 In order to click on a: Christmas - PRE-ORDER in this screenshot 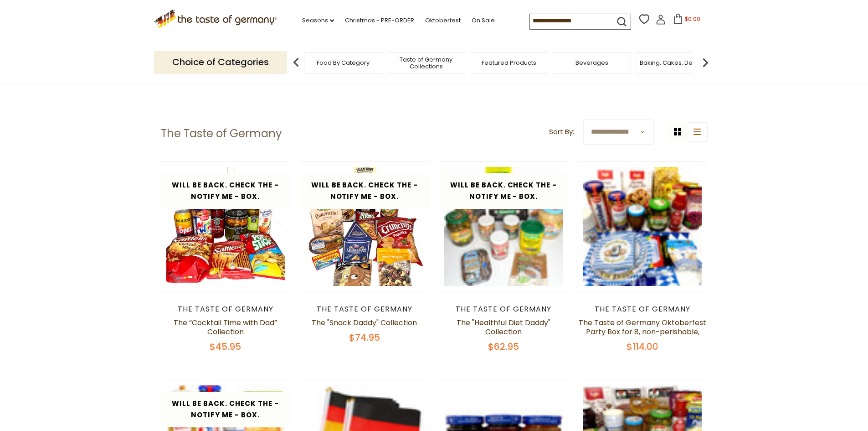, I will do `click(380, 20)`.